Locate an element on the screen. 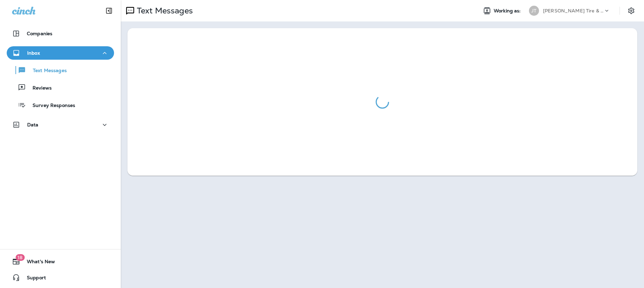 The width and height of the screenshot is (644, 288). p: Reviews is located at coordinates (39, 88).